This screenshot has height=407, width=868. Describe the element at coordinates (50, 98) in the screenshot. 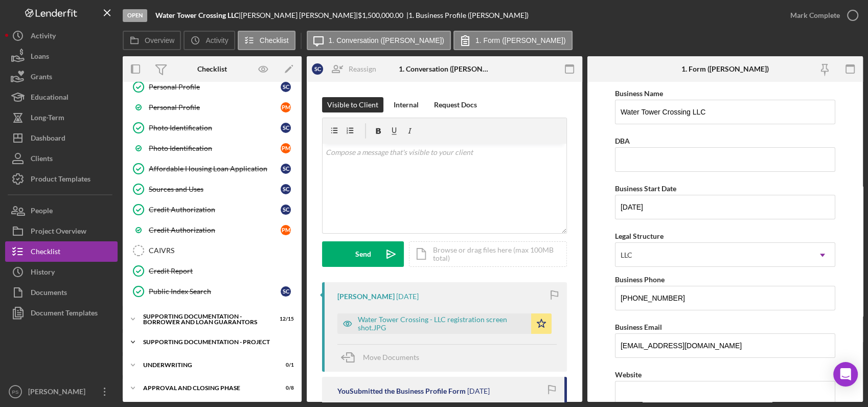

I see `div: Educational` at that location.